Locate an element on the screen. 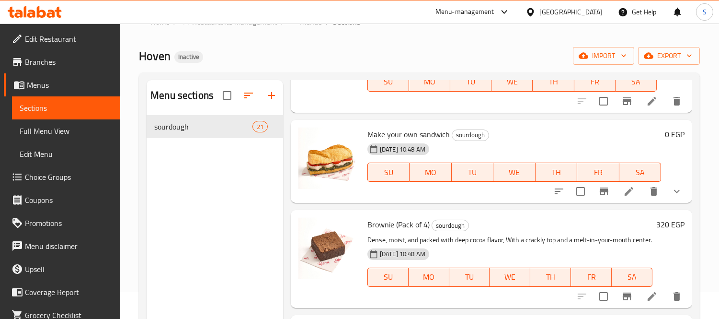 The image size is (719, 319). a: Promotions is located at coordinates (62, 223).